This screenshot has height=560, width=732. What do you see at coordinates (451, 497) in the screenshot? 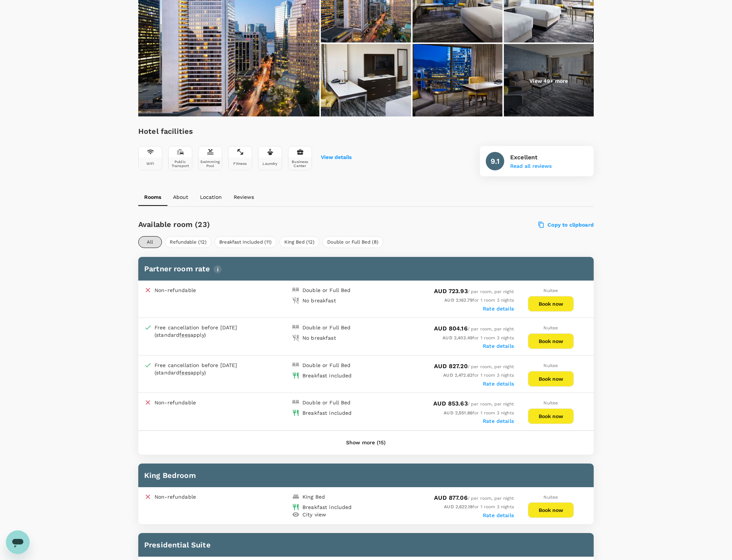
I see `span: AUD 877.06` at bounding box center [451, 497].